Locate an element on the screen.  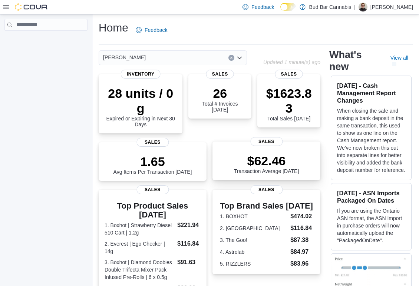
dd: $87.38 is located at coordinates (301, 240).